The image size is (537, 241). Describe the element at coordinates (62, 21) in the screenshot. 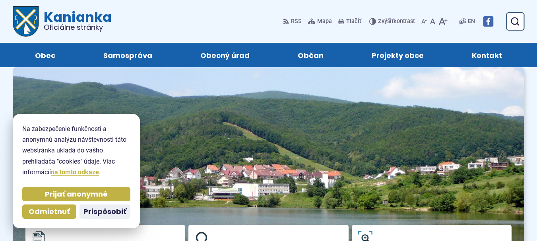

I see `a: Logo Kanianka, prejsť na domovskú stránku.` at that location.